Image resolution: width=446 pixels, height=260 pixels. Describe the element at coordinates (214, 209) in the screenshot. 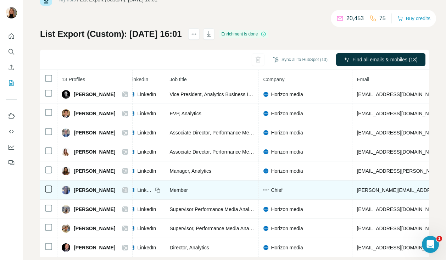

I see `span: Supervisor Performance Media Analytics` at that location.